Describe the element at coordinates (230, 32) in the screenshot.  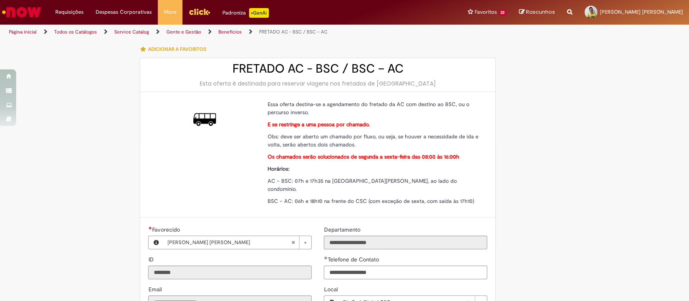
I see `a: Benefícios` at that location.